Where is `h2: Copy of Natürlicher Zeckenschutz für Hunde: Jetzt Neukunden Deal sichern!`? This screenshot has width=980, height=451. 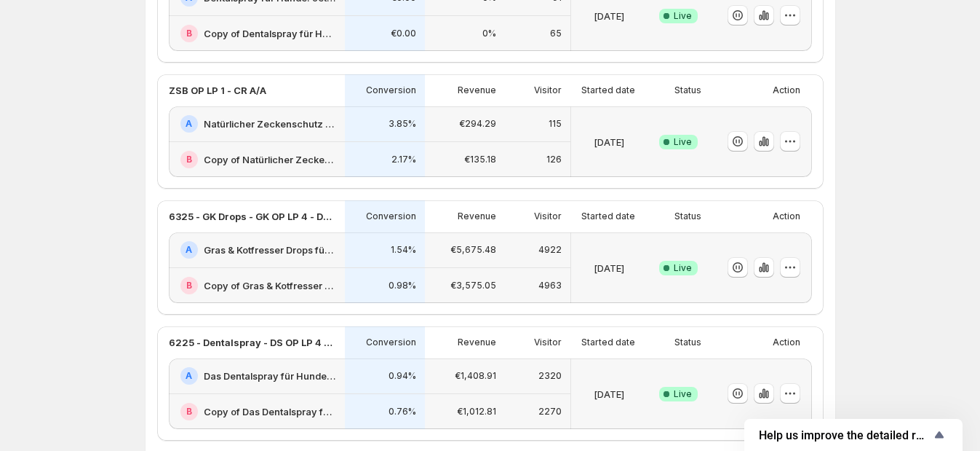 h2: Copy of Natürlicher Zeckenschutz für Hunde: Jetzt Neukunden Deal sichern! is located at coordinates (270, 160).